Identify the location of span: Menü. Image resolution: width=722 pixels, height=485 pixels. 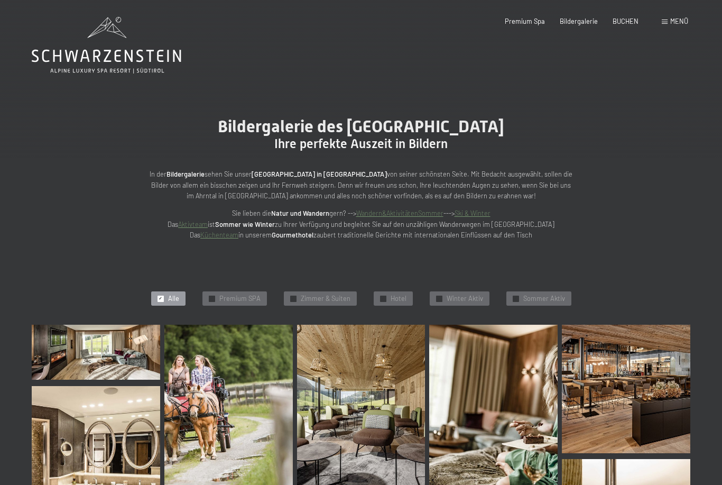
(679, 21).